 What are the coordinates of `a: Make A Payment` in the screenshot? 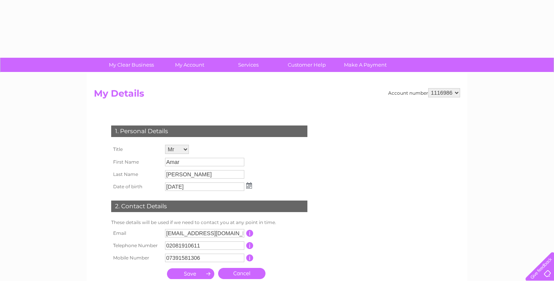 It's located at (365, 65).